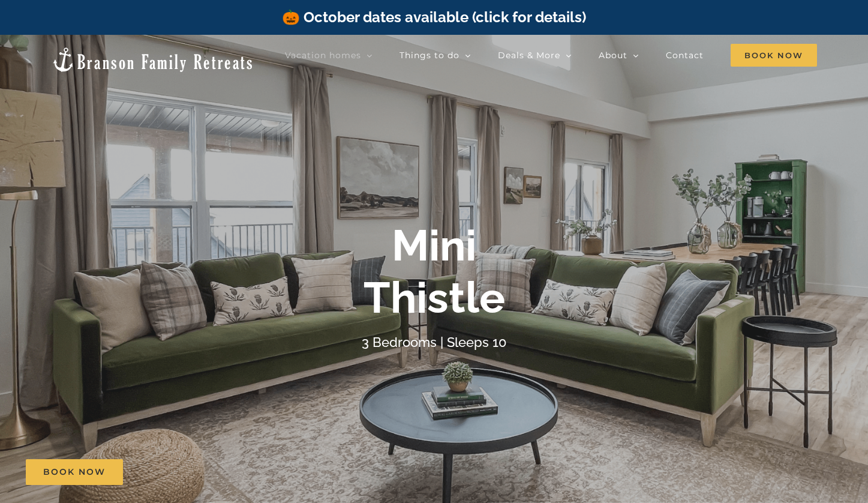 The height and width of the screenshot is (503, 868). I want to click on span: Deals & More, so click(529, 55).